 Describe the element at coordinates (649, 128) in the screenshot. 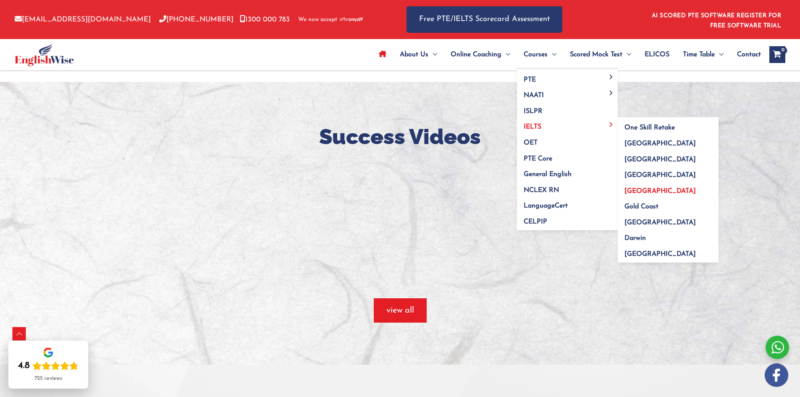

I see `span: One Skill Retake` at that location.